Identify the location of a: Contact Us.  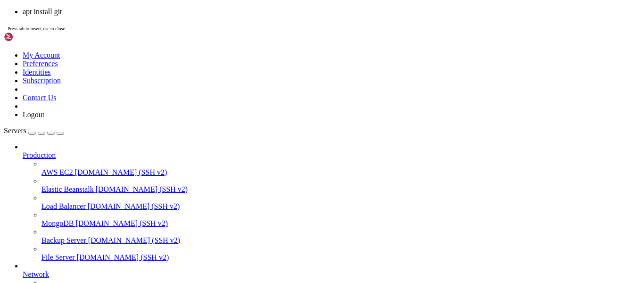
(39, 97).